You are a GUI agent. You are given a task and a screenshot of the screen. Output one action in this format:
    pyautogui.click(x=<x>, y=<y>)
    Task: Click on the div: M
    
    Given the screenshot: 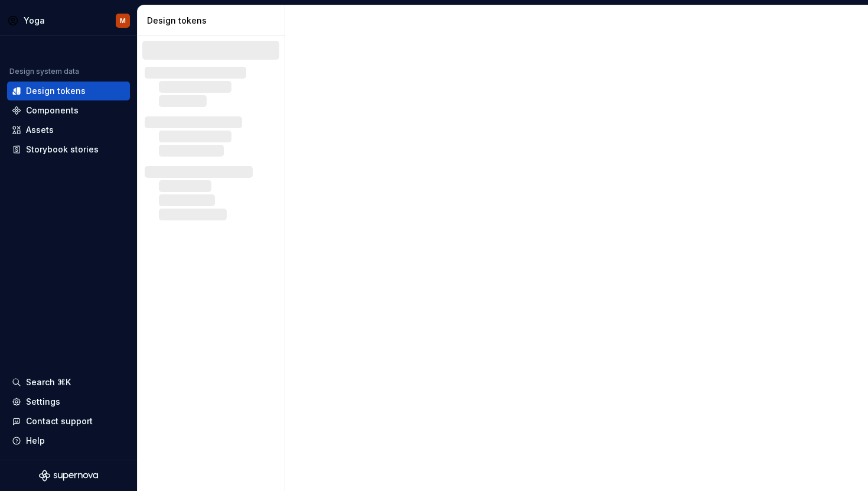 What is the action you would take?
    pyautogui.click(x=123, y=21)
    